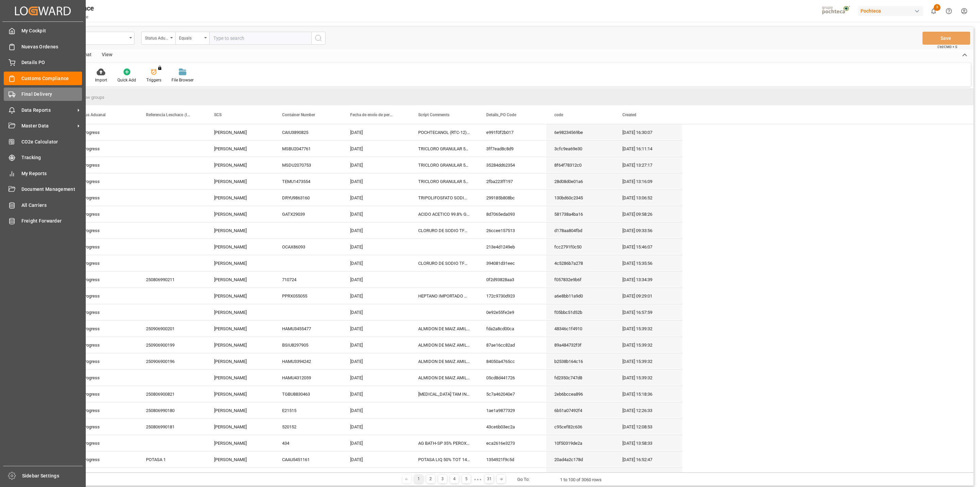 The width and height of the screenshot is (980, 487). I want to click on div: 84050a4765cc, so click(512, 361).